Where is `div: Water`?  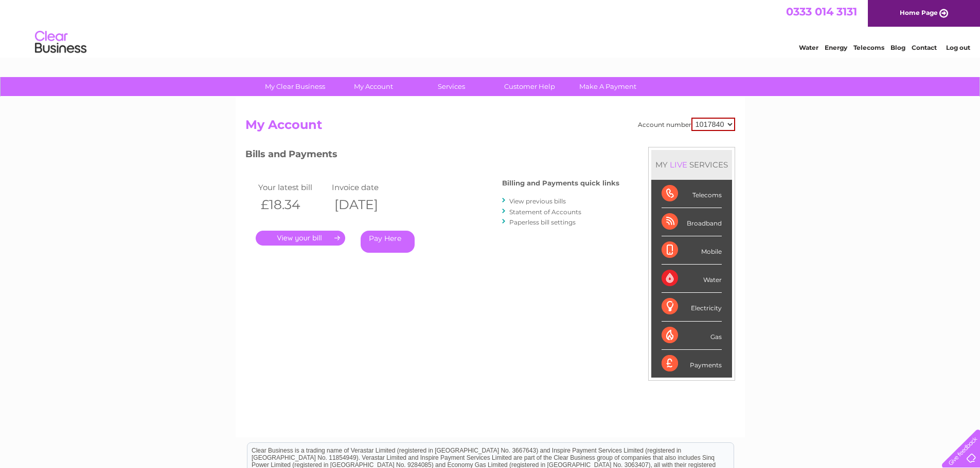
div: Water is located at coordinates (692, 279).